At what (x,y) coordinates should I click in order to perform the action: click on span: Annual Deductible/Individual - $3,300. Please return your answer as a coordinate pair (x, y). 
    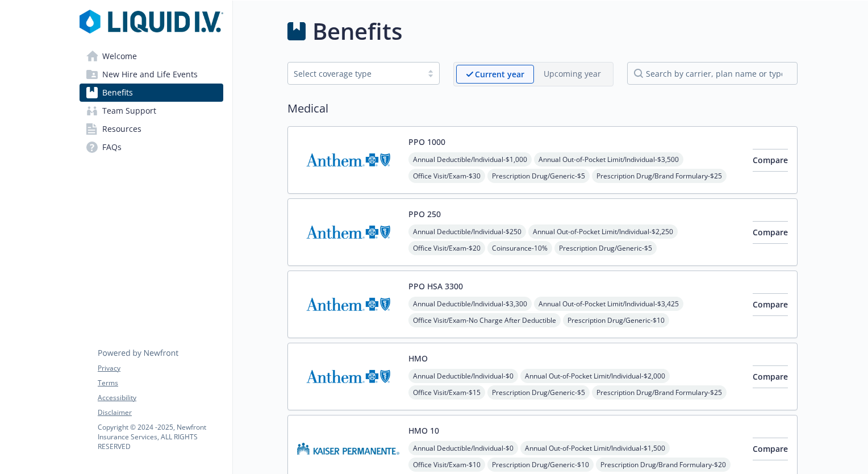
    Looking at the image, I should click on (470, 304).